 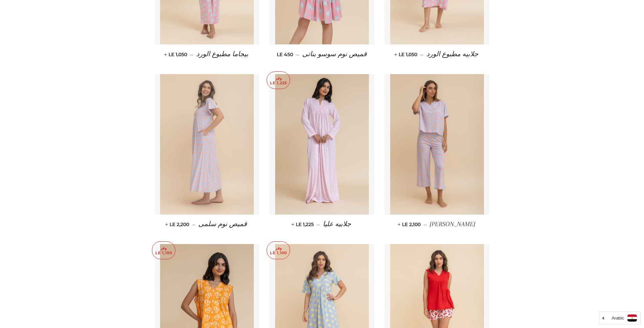 I want to click on p: وفر LE 1,225, so click(x=278, y=80).